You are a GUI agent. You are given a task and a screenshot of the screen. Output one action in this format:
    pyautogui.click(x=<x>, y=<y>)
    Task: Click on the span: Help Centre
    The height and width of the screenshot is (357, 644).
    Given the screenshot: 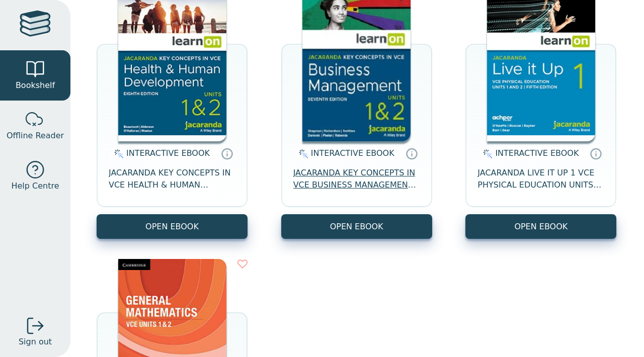 What is the action you would take?
    pyautogui.click(x=35, y=186)
    